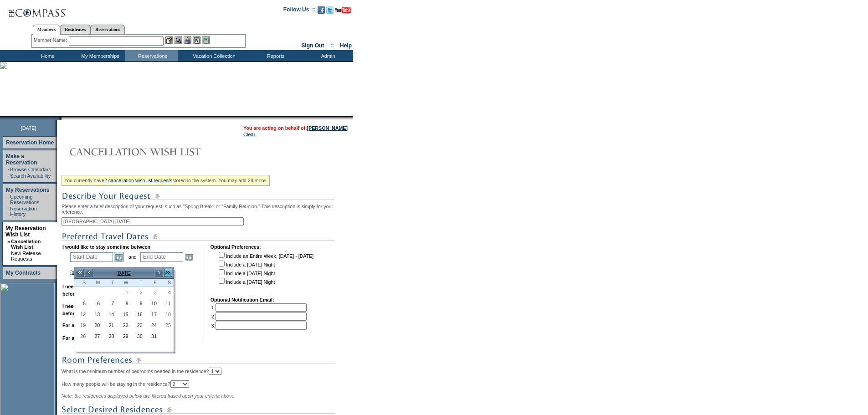  Describe the element at coordinates (86, 306) in the screenshot. I see `b: I need a maximum of` at that location.